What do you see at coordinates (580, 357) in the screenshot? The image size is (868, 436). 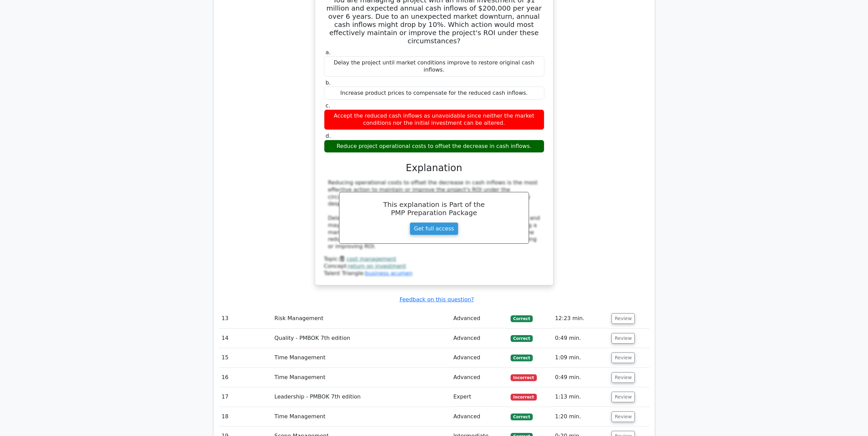 I see `td: 1:09 min.` at bounding box center [580, 357].